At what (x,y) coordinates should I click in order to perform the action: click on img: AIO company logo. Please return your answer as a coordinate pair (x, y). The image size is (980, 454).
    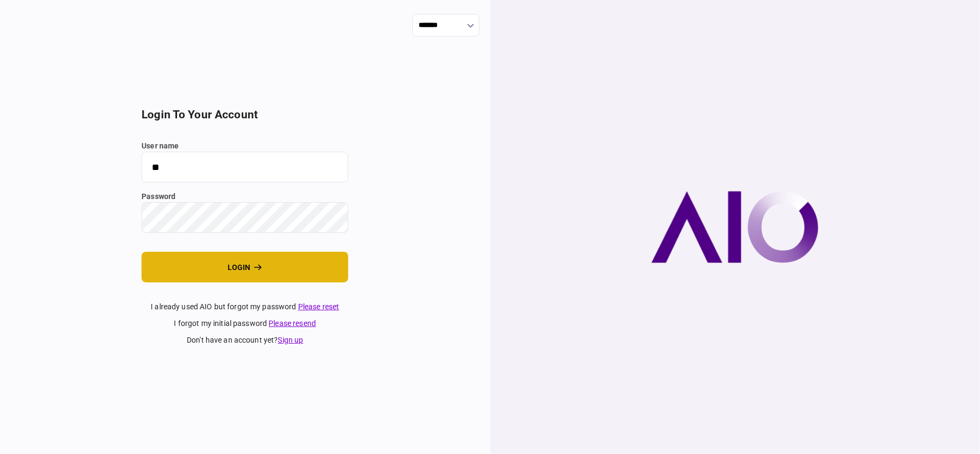
    Looking at the image, I should click on (734, 227).